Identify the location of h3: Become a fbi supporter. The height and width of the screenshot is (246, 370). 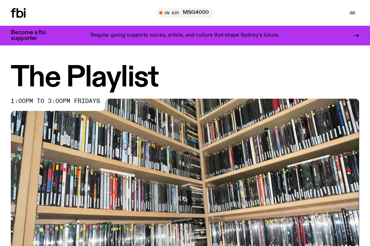
(32, 36).